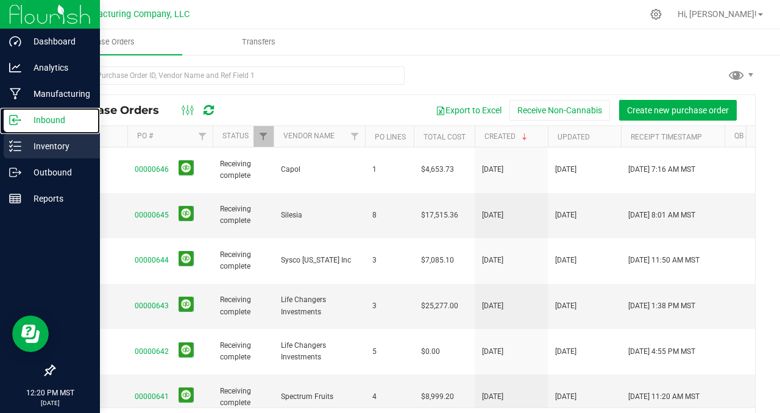 The width and height of the screenshot is (780, 413). I want to click on button: Create new purchase order, so click(678, 110).